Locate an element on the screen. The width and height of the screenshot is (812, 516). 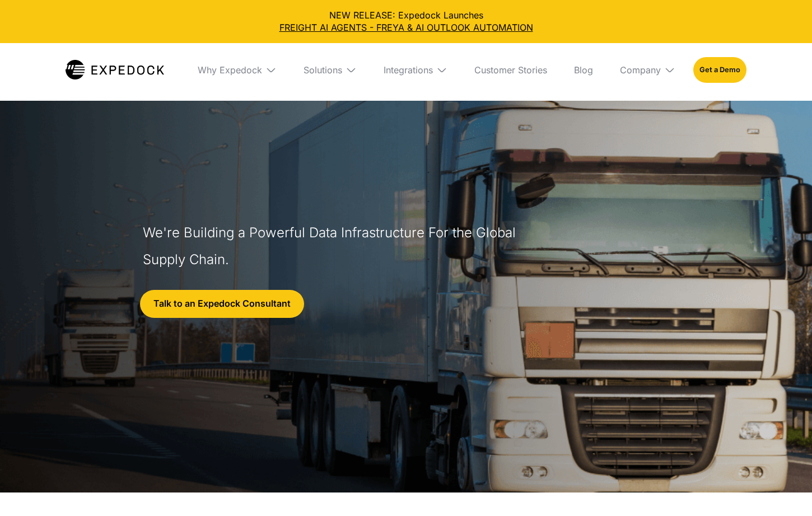
div: Solutions is located at coordinates (322, 70).